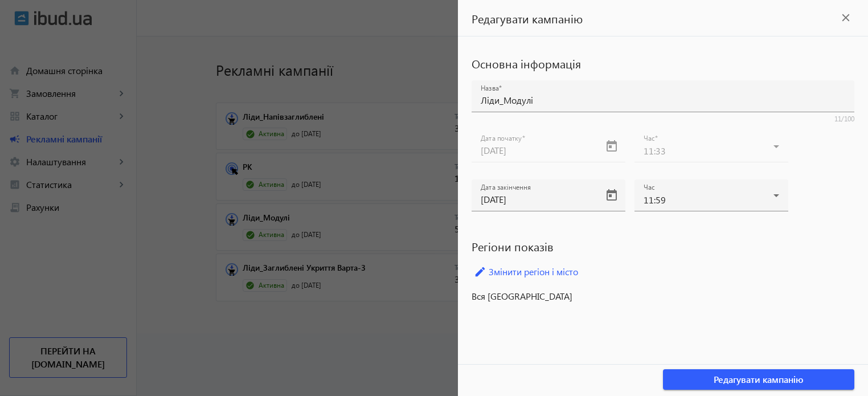 This screenshot has height=396, width=868. What do you see at coordinates (501, 139) in the screenshot?
I see `mat-label: Дата початку` at bounding box center [501, 139].